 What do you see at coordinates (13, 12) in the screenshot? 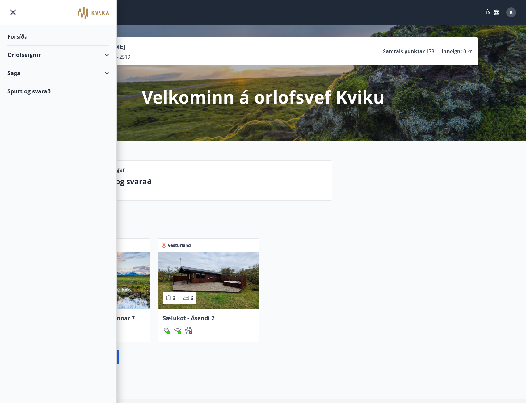
I see `button: menu` at bounding box center [13, 12].